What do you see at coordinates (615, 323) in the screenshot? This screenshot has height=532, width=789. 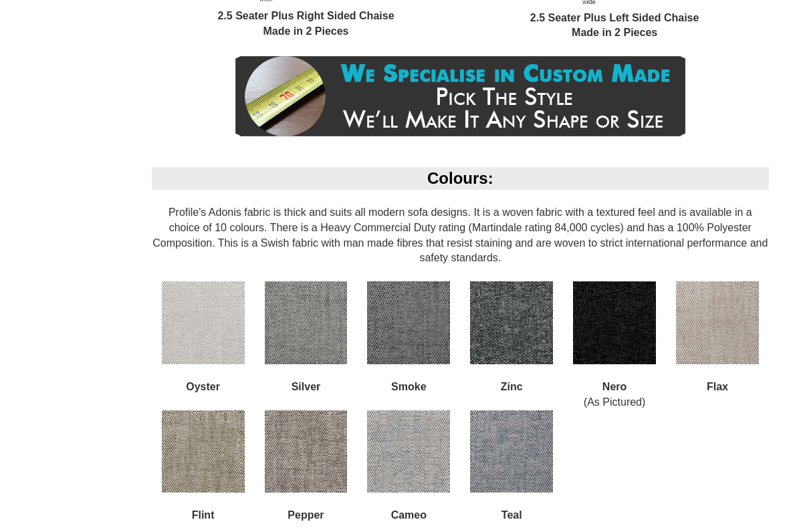 I see `img: Nero` at bounding box center [615, 323].